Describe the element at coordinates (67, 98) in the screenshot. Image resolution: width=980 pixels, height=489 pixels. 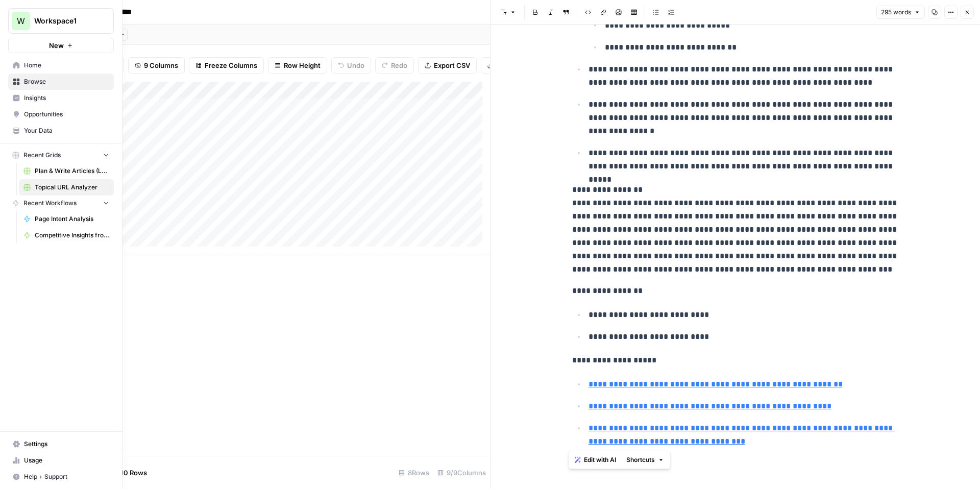
I see `span: Insights` at that location.